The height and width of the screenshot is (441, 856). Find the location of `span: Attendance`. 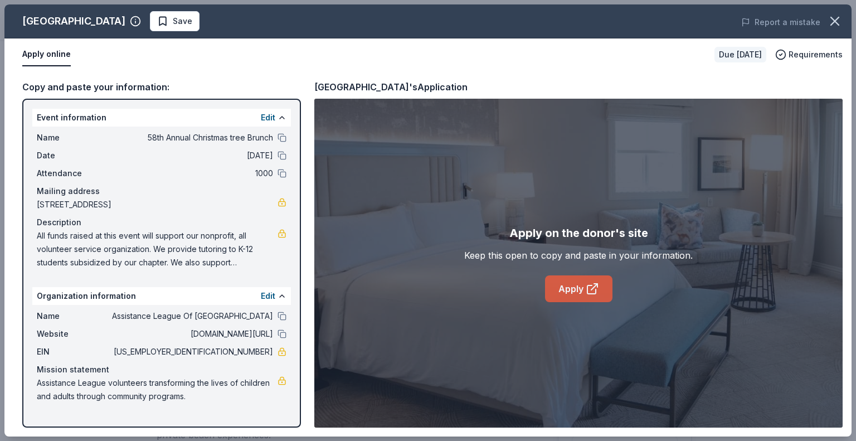

span: Attendance is located at coordinates (74, 173).